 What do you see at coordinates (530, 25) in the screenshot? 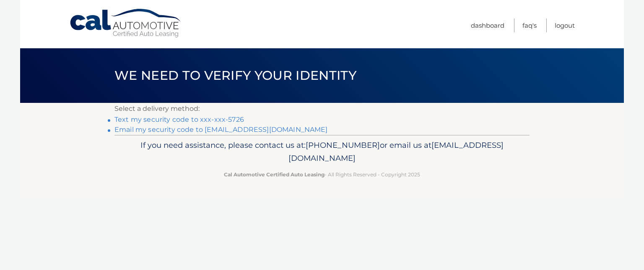
I see `a: FAQ's` at bounding box center [530, 25].